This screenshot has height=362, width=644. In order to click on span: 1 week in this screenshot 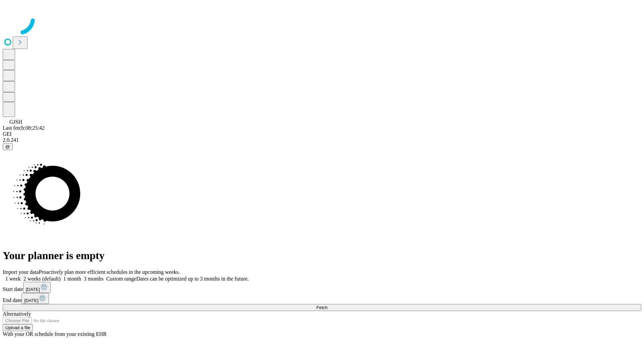, I will do `click(13, 278)`.